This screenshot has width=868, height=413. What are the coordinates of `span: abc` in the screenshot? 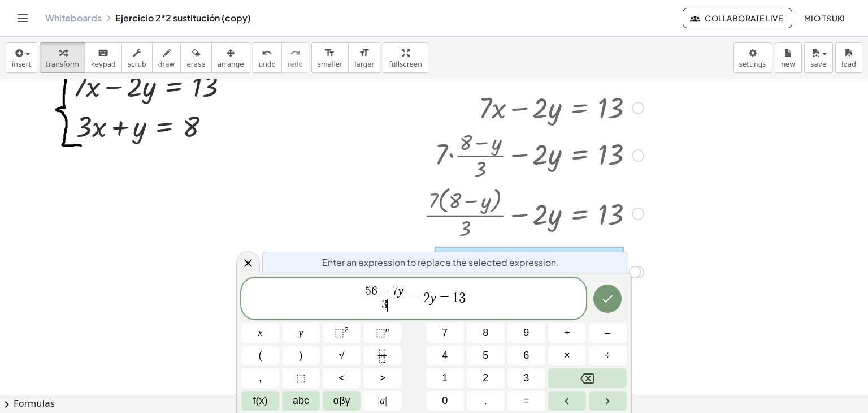 It's located at (300, 400).